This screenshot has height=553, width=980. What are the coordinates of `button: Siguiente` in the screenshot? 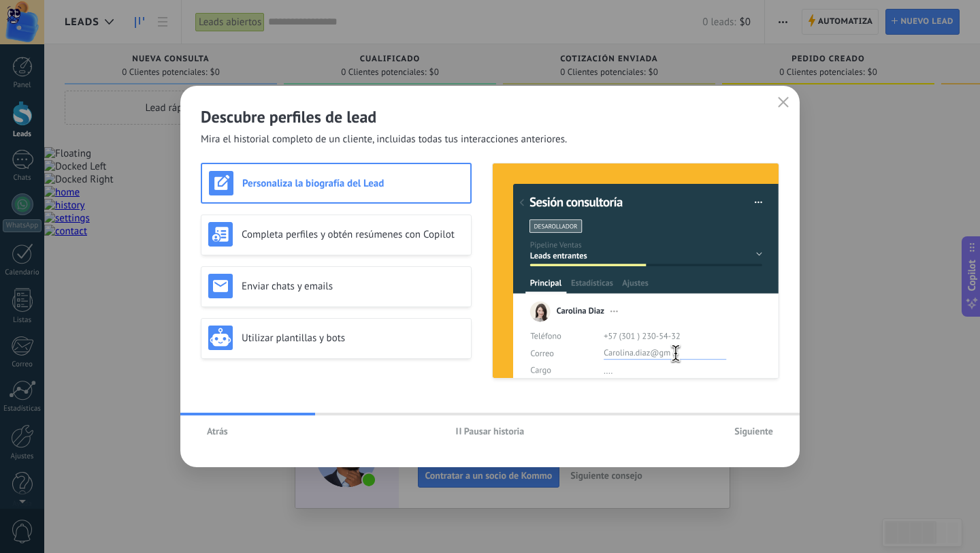 It's located at (754, 431).